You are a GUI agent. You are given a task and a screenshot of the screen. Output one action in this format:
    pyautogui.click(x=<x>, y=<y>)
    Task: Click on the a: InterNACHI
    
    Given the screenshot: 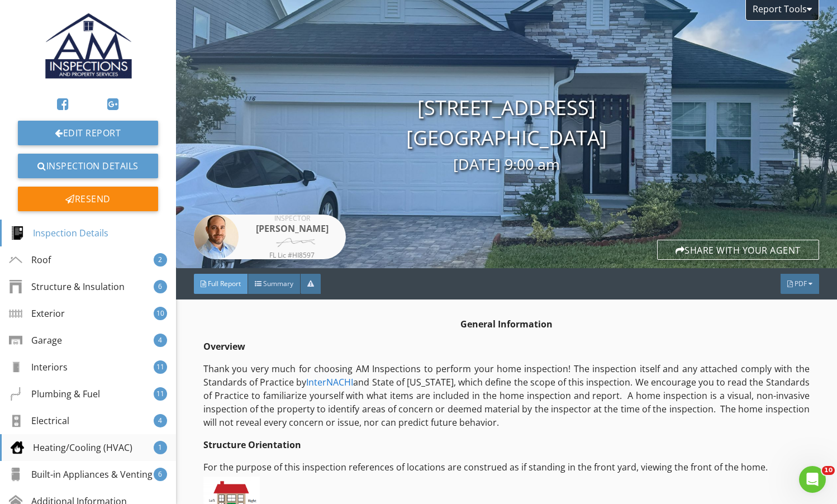 What is the action you would take?
    pyautogui.click(x=330, y=382)
    